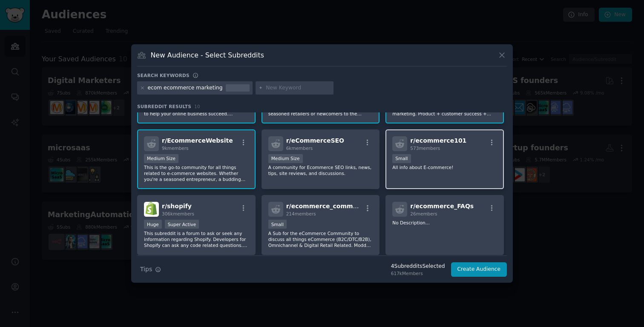  Describe the element at coordinates (321, 170) in the screenshot. I see `p: A community for Ecommerce SEO links, news, tips, site reviews, and discussions.` at that location.